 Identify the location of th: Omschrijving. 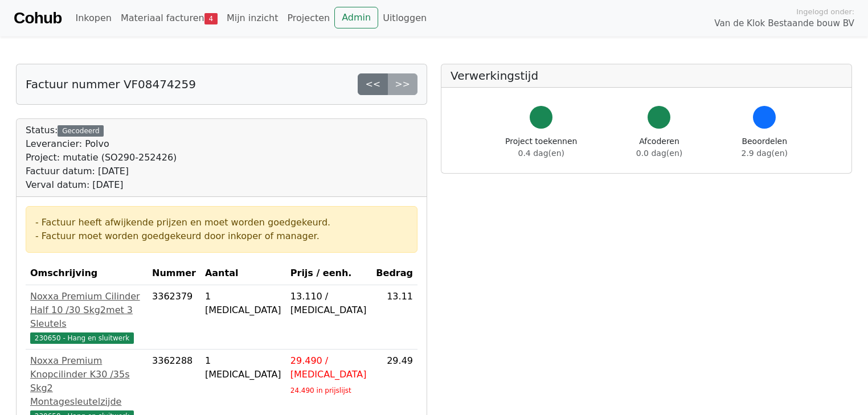
(87, 273).